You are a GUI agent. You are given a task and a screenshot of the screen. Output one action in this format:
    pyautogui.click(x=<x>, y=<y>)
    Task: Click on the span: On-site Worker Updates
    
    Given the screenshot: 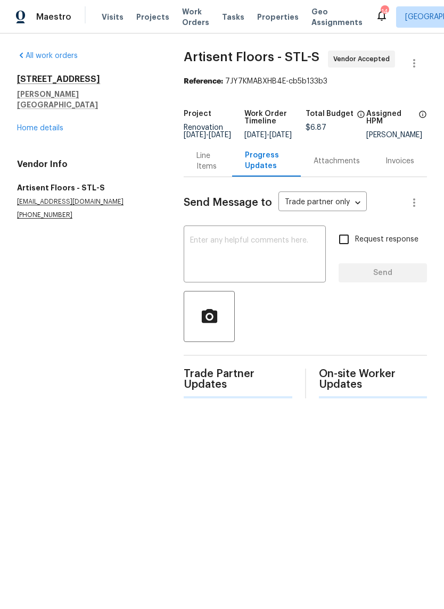 What is the action you would take?
    pyautogui.click(x=372, y=379)
    